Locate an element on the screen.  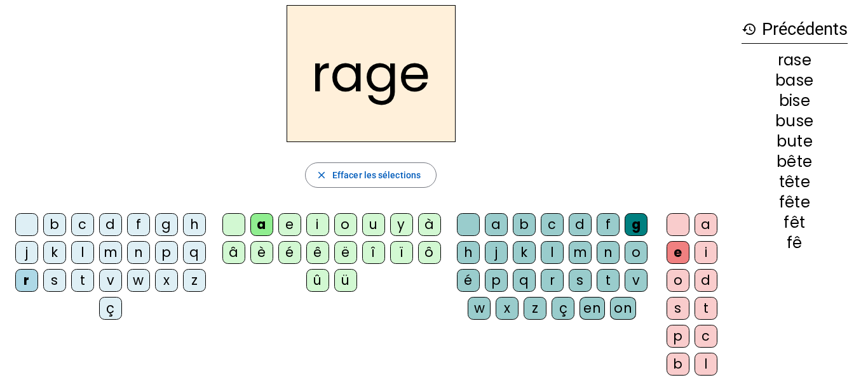
div: ô is located at coordinates (429, 253).